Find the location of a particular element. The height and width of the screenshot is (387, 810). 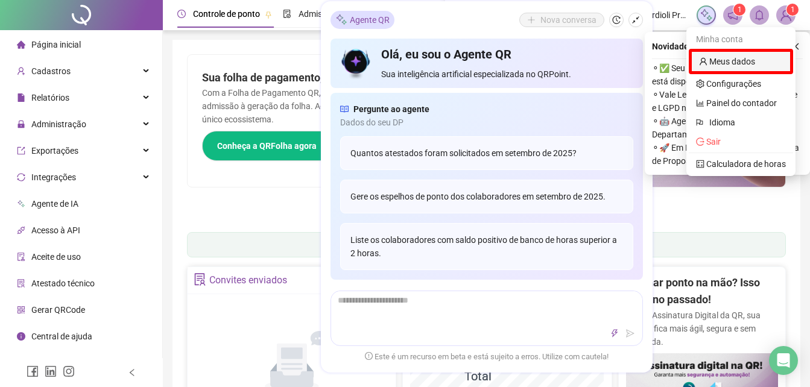

span: Integrações is located at coordinates (54, 177).